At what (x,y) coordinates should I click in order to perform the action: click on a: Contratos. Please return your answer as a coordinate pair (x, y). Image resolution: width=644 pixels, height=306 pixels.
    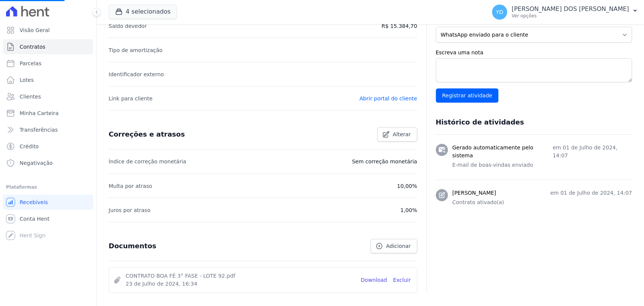
    Looking at the image, I should click on (48, 47).